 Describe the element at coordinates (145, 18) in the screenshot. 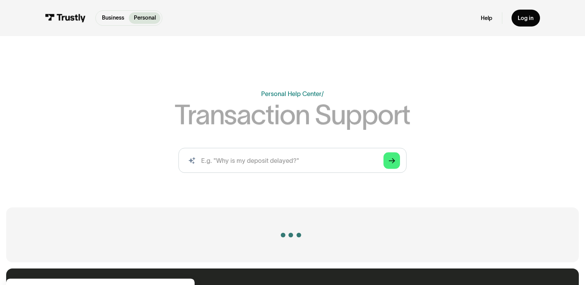

I see `p: Personal` at that location.